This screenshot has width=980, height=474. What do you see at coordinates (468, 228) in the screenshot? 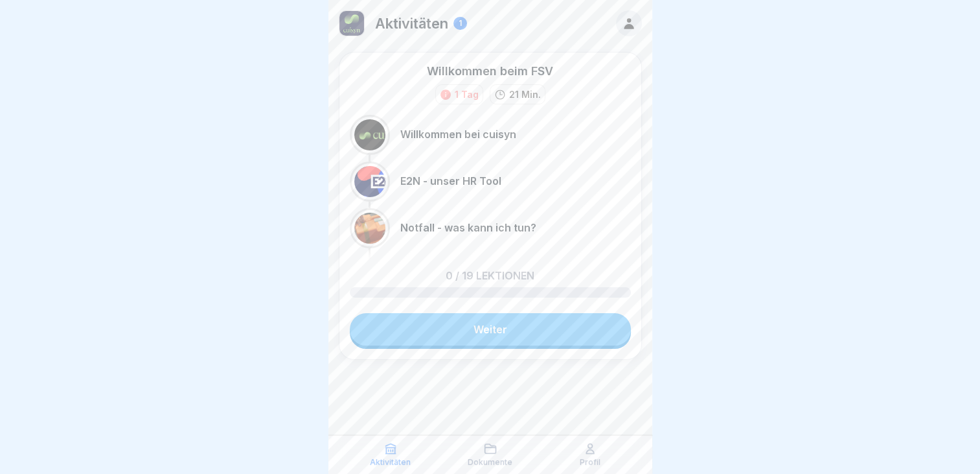
I see `p: Notfall - was kann ich tun?` at bounding box center [468, 228].